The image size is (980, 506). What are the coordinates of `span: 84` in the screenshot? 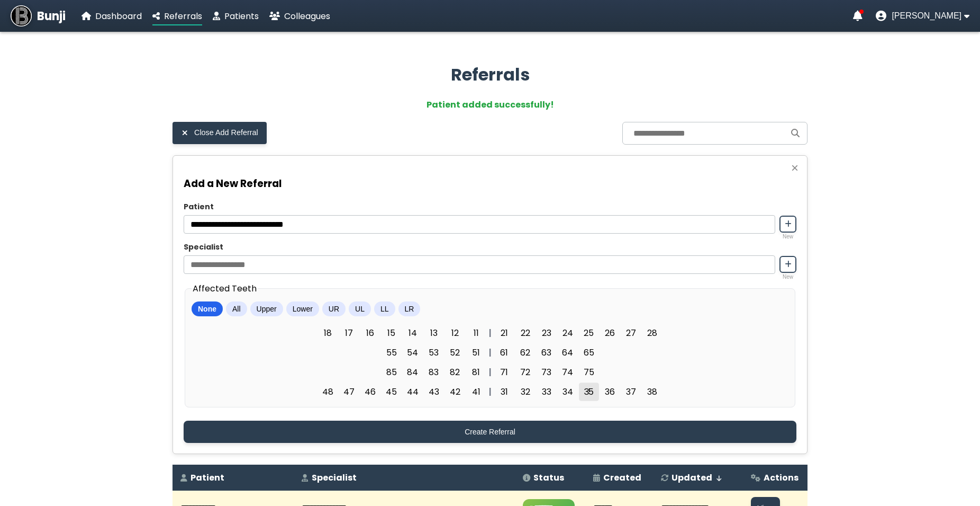 It's located at (412, 372).